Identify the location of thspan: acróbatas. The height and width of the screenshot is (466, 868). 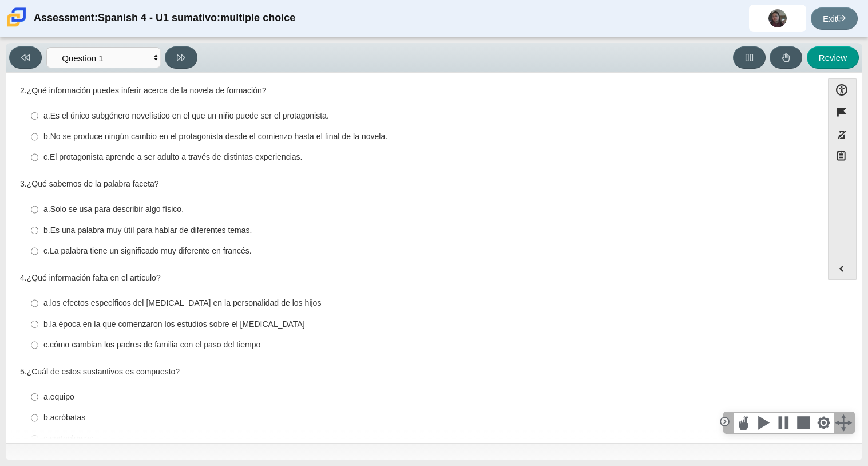
(68, 417).